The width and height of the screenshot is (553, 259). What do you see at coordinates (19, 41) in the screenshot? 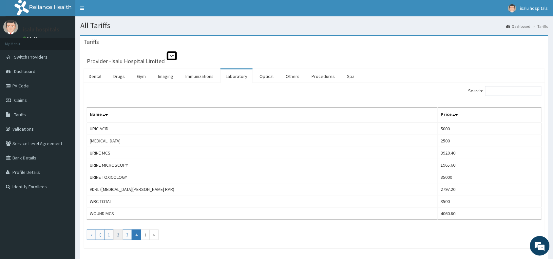
I see `img: d_794563401_company_1708531726252_794563401` at bounding box center [19, 41].